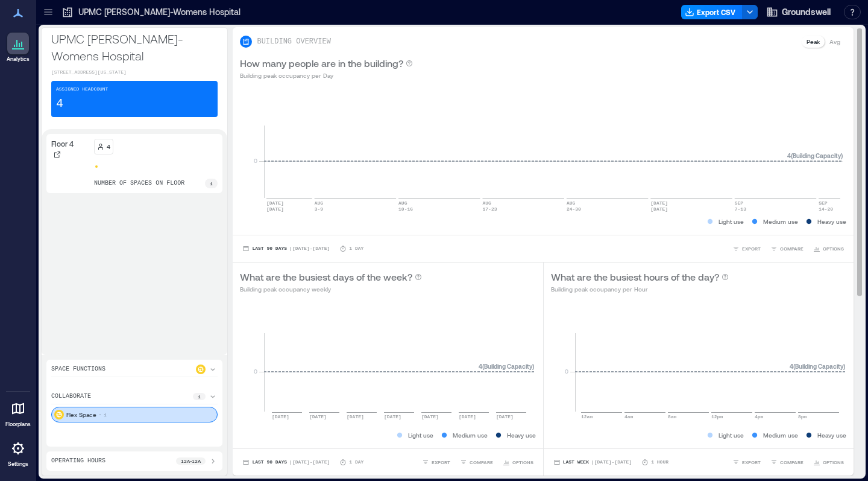 This screenshot has width=868, height=481. What do you see at coordinates (813, 41) in the screenshot?
I see `p: Peak` at bounding box center [813, 41].